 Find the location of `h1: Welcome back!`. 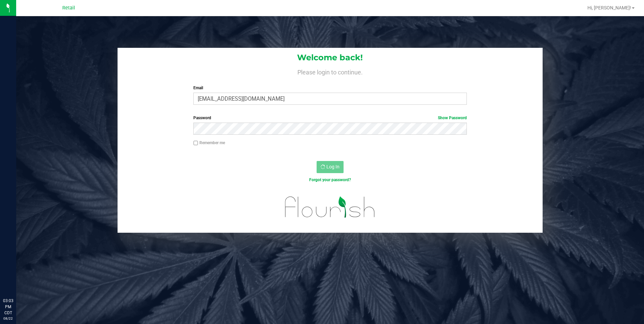

h1: Welcome back! is located at coordinates (330, 58).